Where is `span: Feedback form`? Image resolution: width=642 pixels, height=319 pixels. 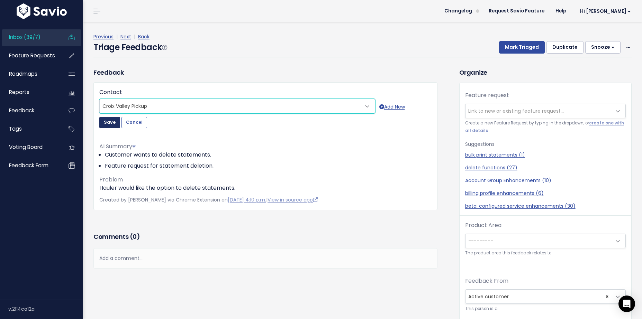 span: Feedback form is located at coordinates (29, 165).